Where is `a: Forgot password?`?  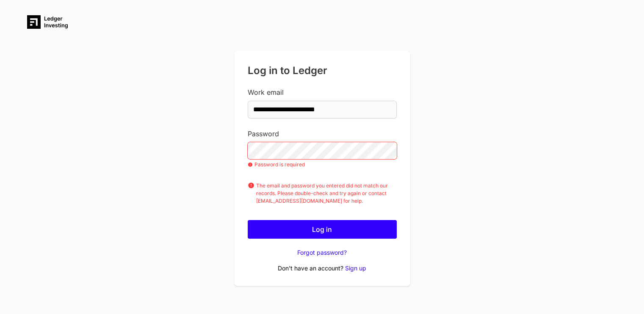
a: Forgot password? is located at coordinates (322, 253).